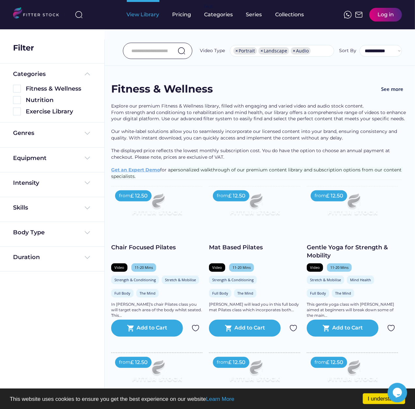 Image resolution: width=415 pixels, height=409 pixels. I want to click on div: Sort By, so click(347, 51).